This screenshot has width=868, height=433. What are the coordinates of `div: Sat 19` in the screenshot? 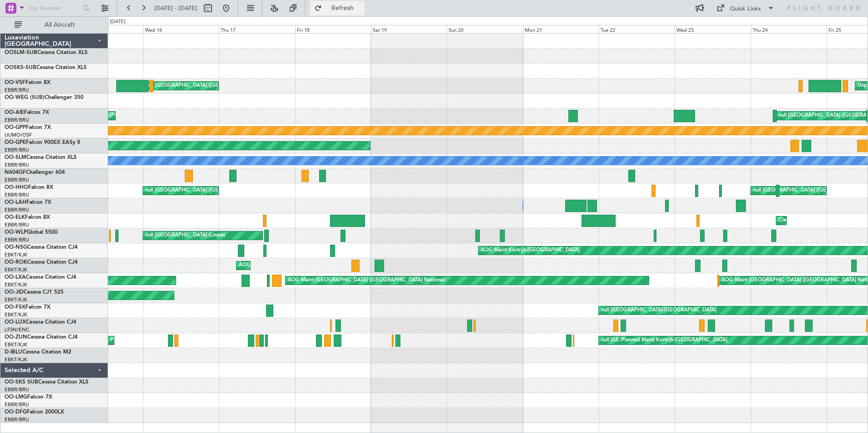 It's located at (408, 29).